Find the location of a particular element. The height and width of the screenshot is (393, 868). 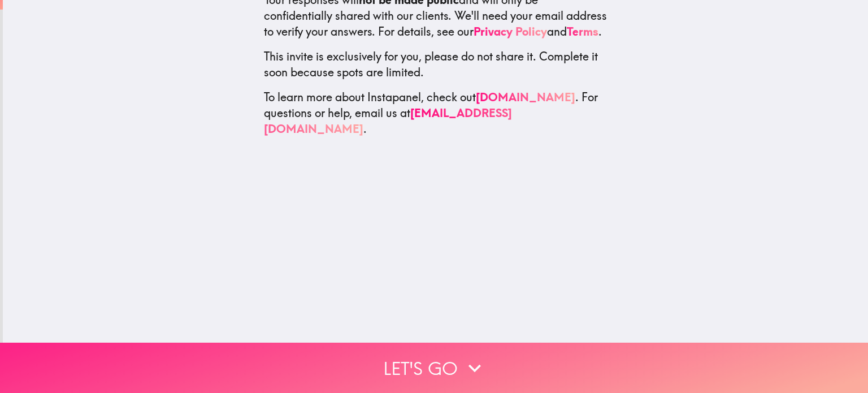

a: Terms is located at coordinates (582, 31).